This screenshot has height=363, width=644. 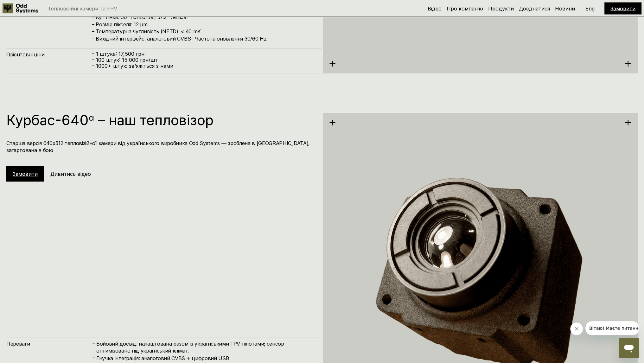 I want to click on a: Новини, so click(x=565, y=9).